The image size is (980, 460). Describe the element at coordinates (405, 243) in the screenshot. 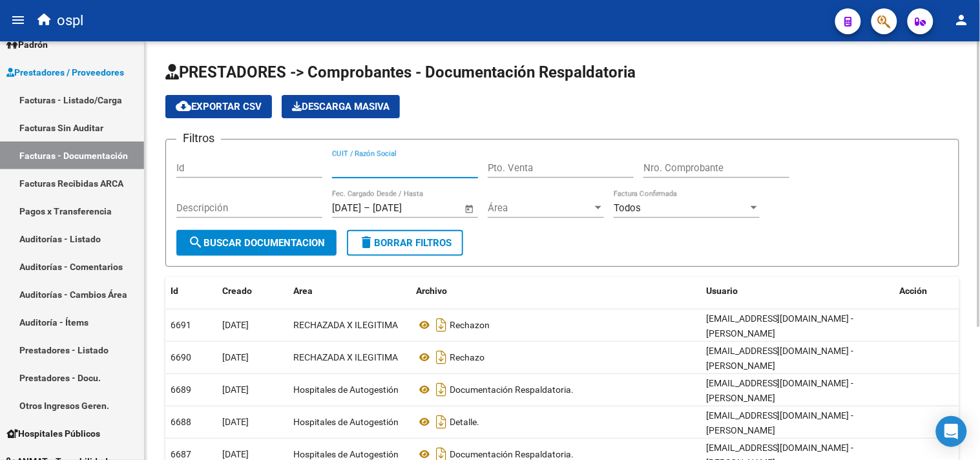

I see `span: Borrar Filtros` at that location.